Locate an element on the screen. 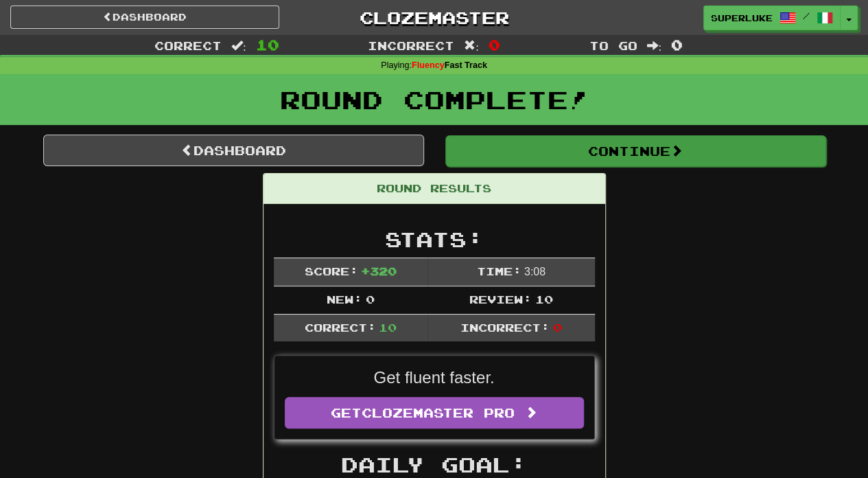 The image size is (868, 478). p: Get fluent faster. is located at coordinates (434, 377).